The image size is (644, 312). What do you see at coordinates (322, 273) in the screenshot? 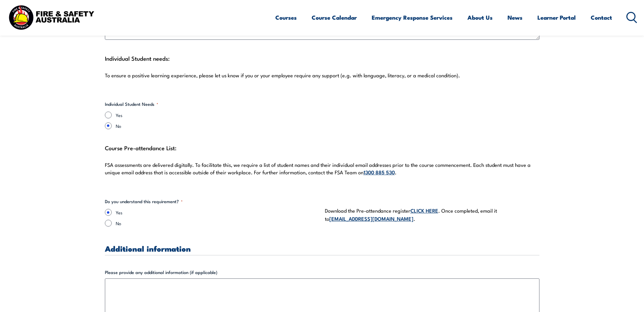
I see `label: Please provide any additional information (if applicable)` at bounding box center [322, 273].